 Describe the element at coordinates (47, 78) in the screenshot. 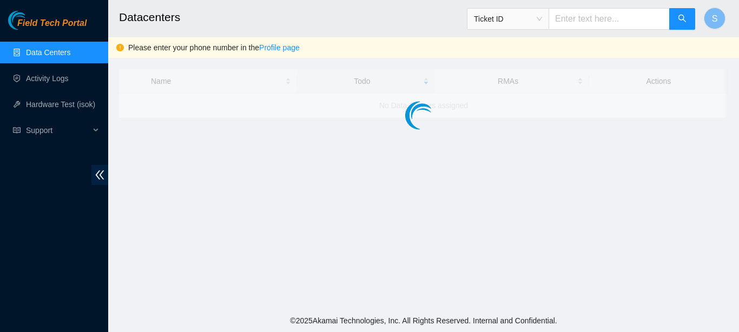

I see `a: Activity Logs` at that location.